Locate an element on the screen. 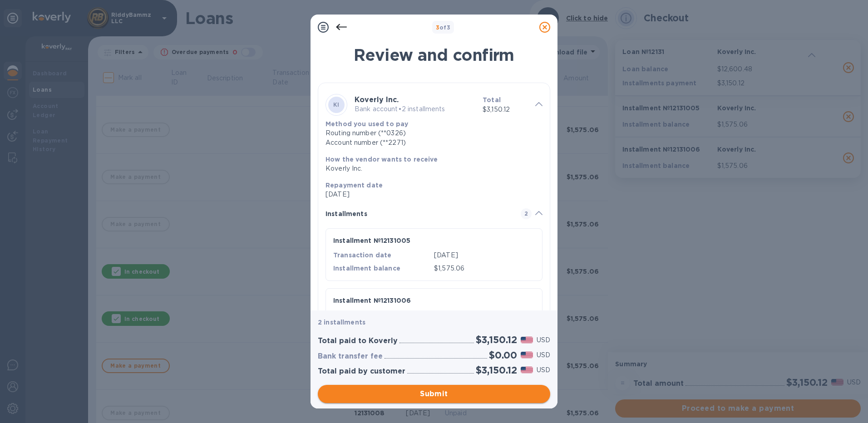  div: Installments2 is located at coordinates (434, 214).